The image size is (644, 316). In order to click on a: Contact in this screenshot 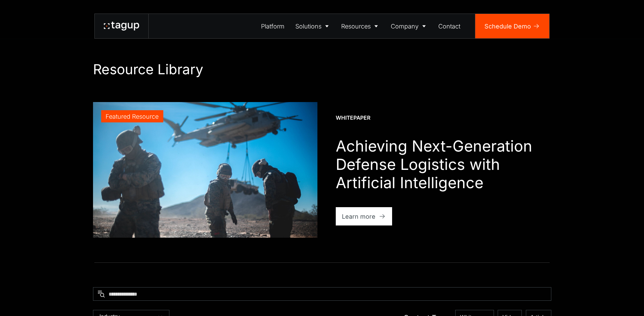, I will do `click(449, 26)`.